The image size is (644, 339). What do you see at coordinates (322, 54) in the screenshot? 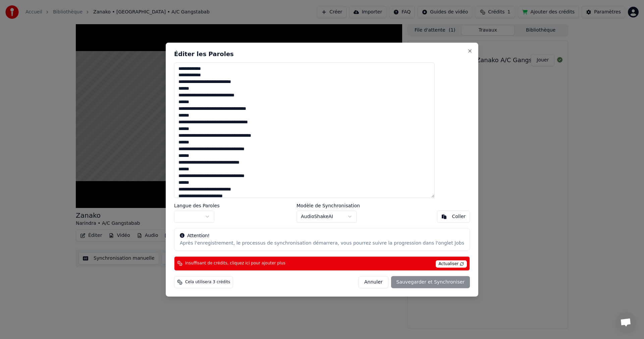
I see `h2: Éditer les Paroles` at bounding box center [322, 54].